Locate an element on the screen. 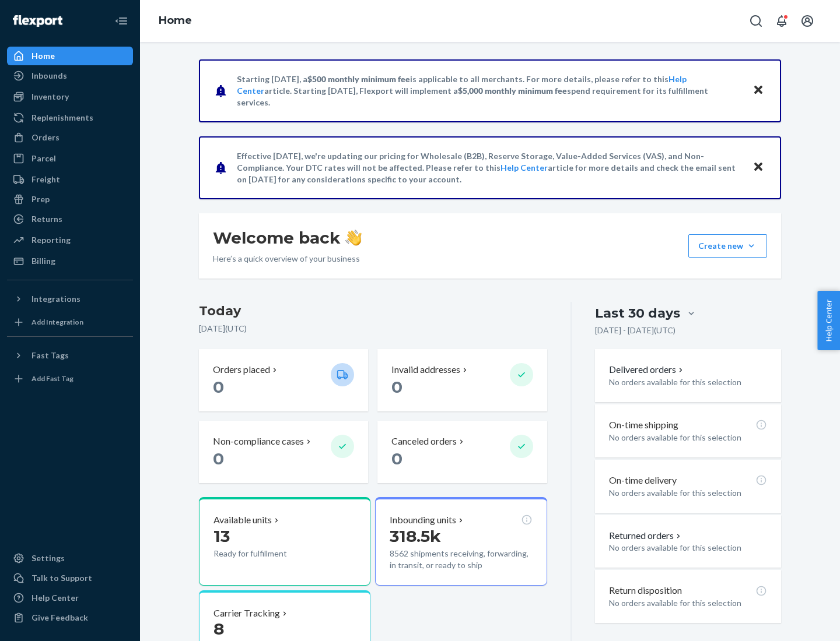 This screenshot has height=641, width=840. button: Close Navigation is located at coordinates (121, 21).